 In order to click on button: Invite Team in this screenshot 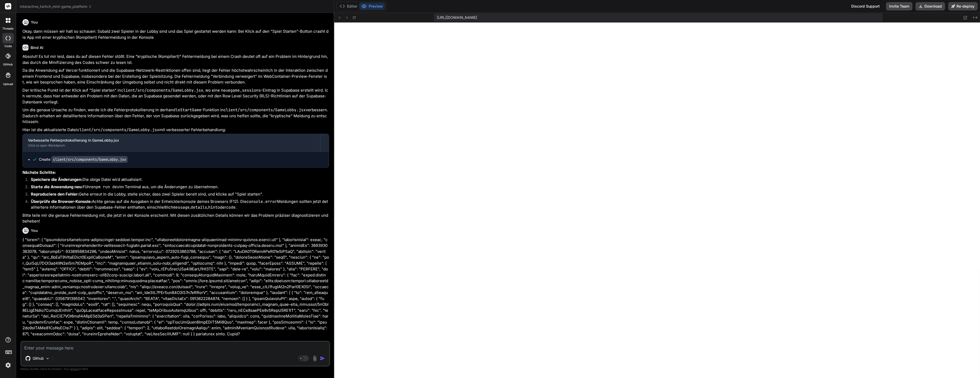, I will do `click(900, 7)`.